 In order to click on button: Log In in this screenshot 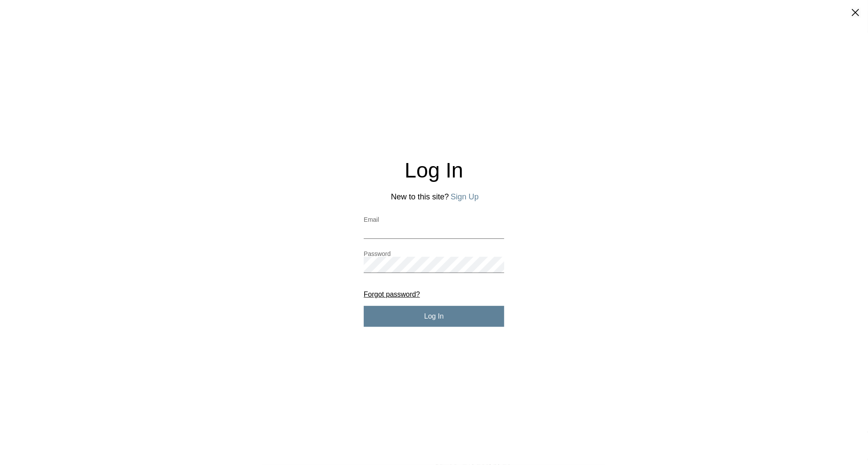, I will do `click(434, 317)`.